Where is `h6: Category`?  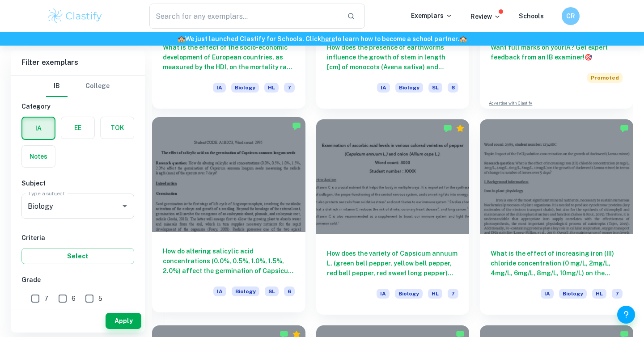 h6: Category is located at coordinates (78, 106).